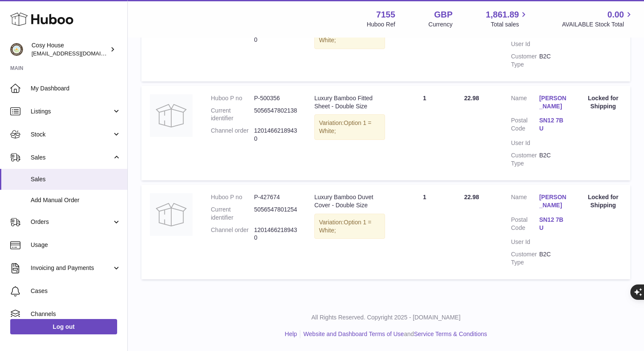  Describe the element at coordinates (394, 334) in the screenshot. I see `li: and` at that location.